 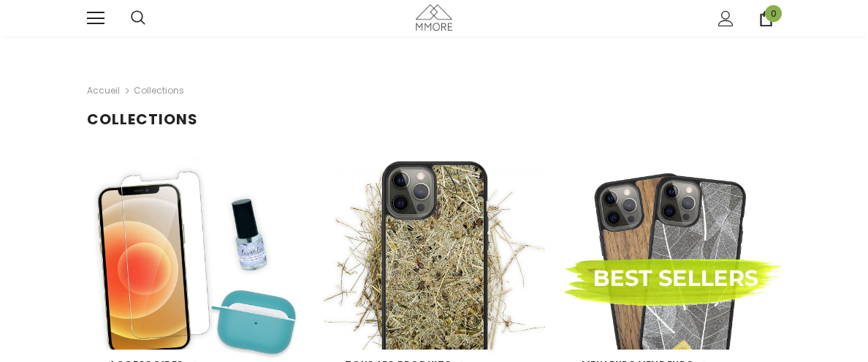 I want to click on img: Cas MMORE, so click(x=434, y=16).